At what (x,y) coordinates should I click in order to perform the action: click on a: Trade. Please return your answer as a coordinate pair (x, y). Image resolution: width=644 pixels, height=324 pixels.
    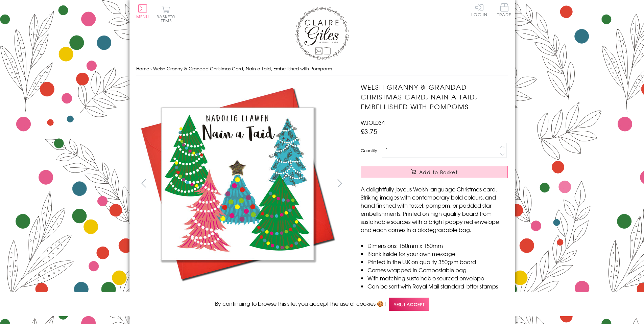
    Looking at the image, I should click on (504, 10).